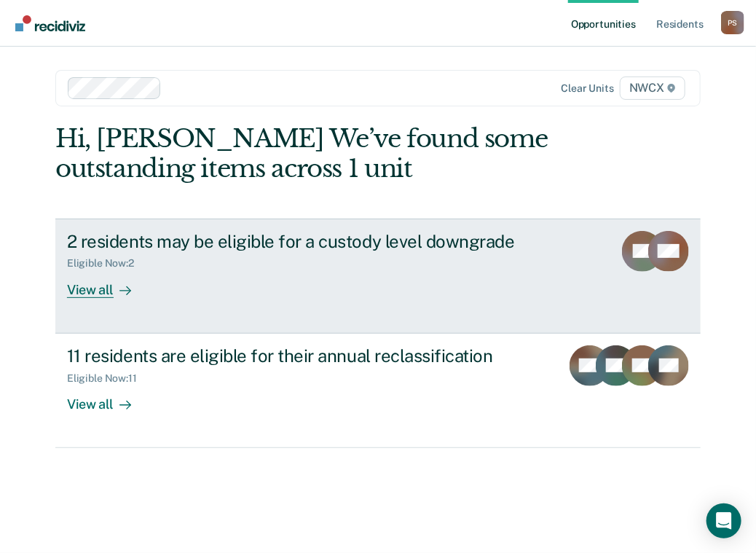  What do you see at coordinates (378, 391) in the screenshot?
I see `a: 11 residents are eligible for their annual reclassificationEligible Now:11View all` at bounding box center [378, 391].